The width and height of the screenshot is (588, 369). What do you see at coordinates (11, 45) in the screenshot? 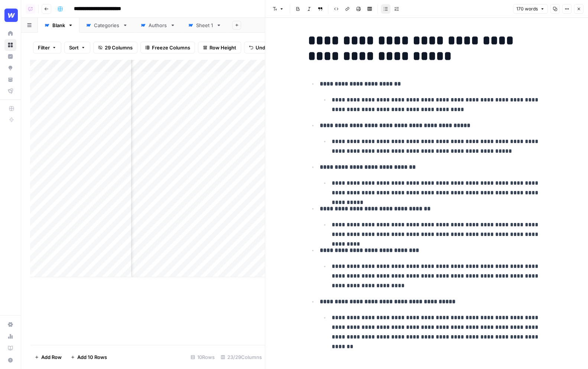
I see `a: Browse` at bounding box center [11, 45].